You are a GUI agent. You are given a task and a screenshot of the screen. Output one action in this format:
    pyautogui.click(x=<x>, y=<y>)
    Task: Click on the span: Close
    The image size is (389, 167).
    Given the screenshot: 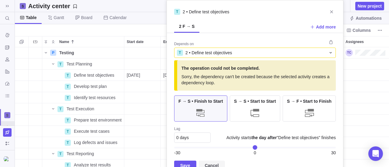 What is the action you would take?
    pyautogui.click(x=331, y=12)
    